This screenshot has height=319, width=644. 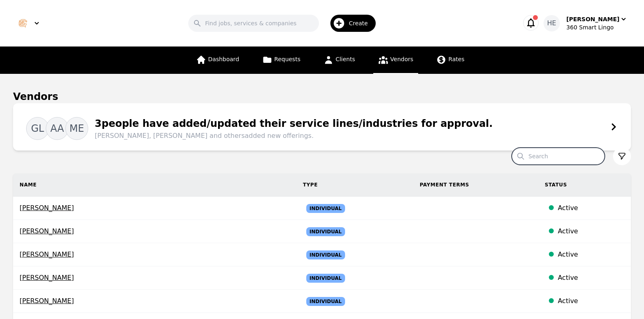 What do you see at coordinates (339, 60) in the screenshot?
I see `a: Clients` at bounding box center [339, 60].